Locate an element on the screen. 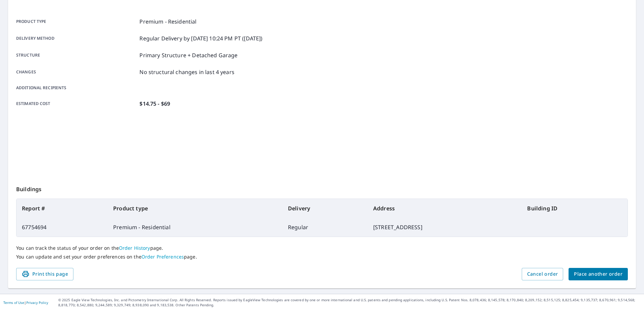  p: Product type is located at coordinates (76, 21).